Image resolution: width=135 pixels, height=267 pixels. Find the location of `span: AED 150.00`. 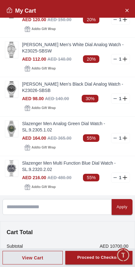

span: AED 150.00 is located at coordinates (59, 20).